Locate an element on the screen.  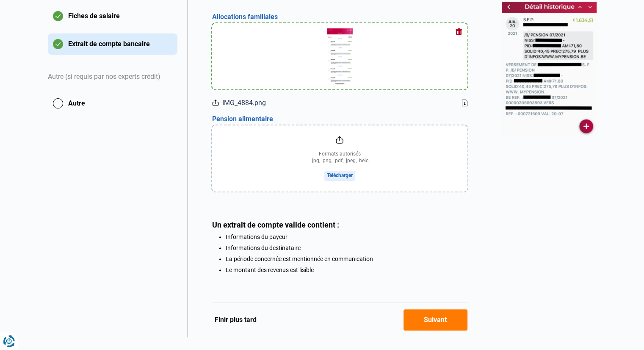
li: La période concernée est mentionnée en communication is located at coordinates (346, 259).